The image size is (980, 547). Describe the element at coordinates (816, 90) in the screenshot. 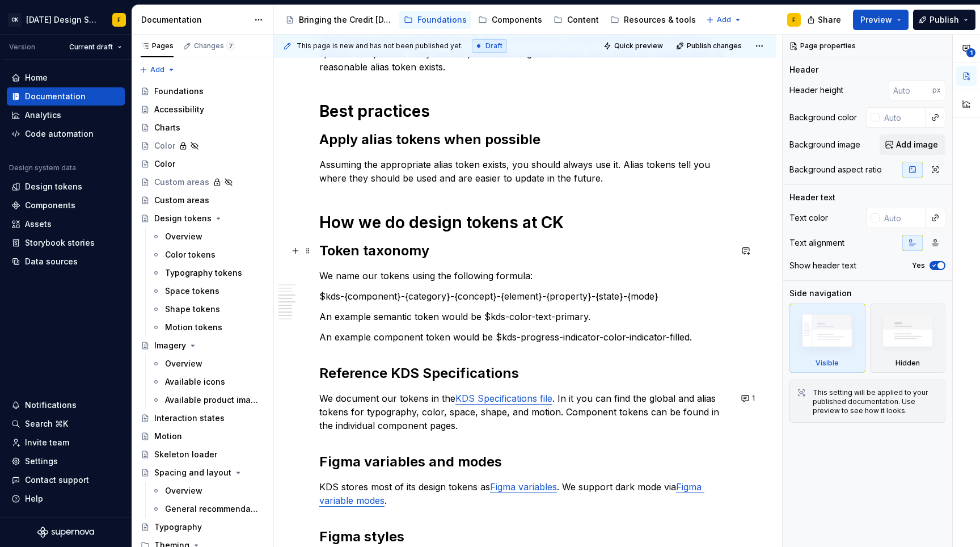

I see `div: Header height` at that location.